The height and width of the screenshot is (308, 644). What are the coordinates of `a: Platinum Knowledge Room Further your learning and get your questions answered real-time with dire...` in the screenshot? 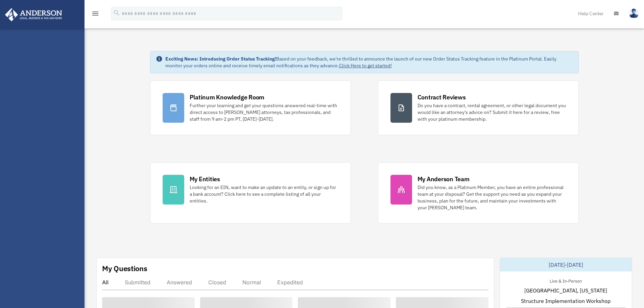 It's located at (251, 108).